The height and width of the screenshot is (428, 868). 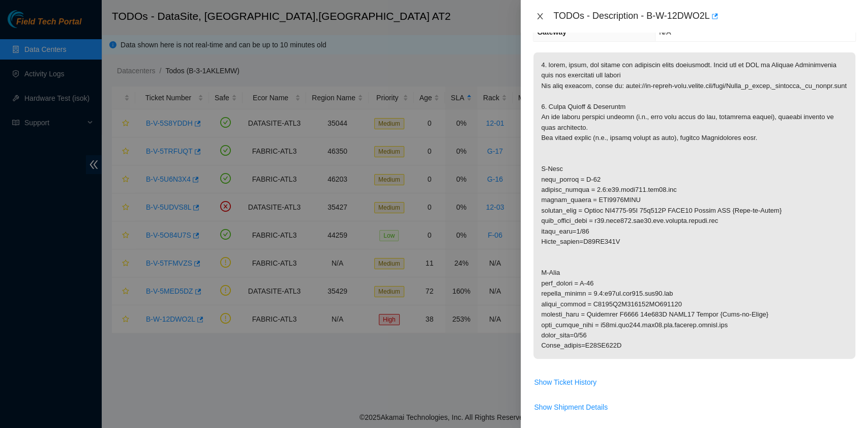 I want to click on div: TODOs - Description - B-W-12DWO2L, so click(x=705, y=17).